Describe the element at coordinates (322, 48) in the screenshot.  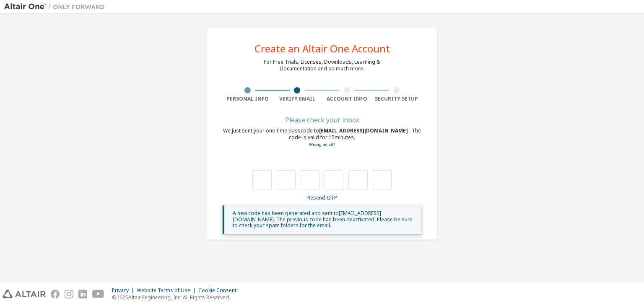
I see `div: Create an Altair One Account` at that location.